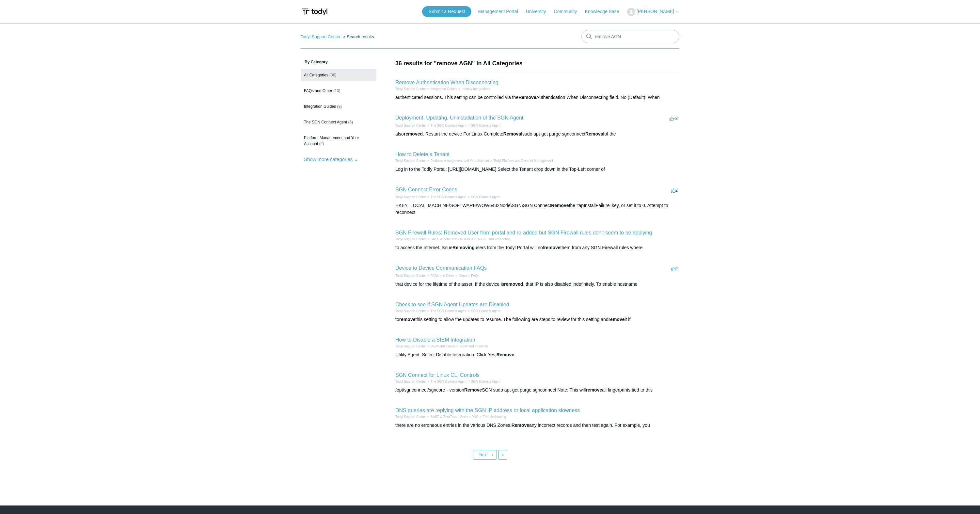 The width and height of the screenshot is (980, 514). Describe the element at coordinates (454, 417) in the screenshot. I see `a: SASE & ZeroTrust - Secure DNS` at that location.